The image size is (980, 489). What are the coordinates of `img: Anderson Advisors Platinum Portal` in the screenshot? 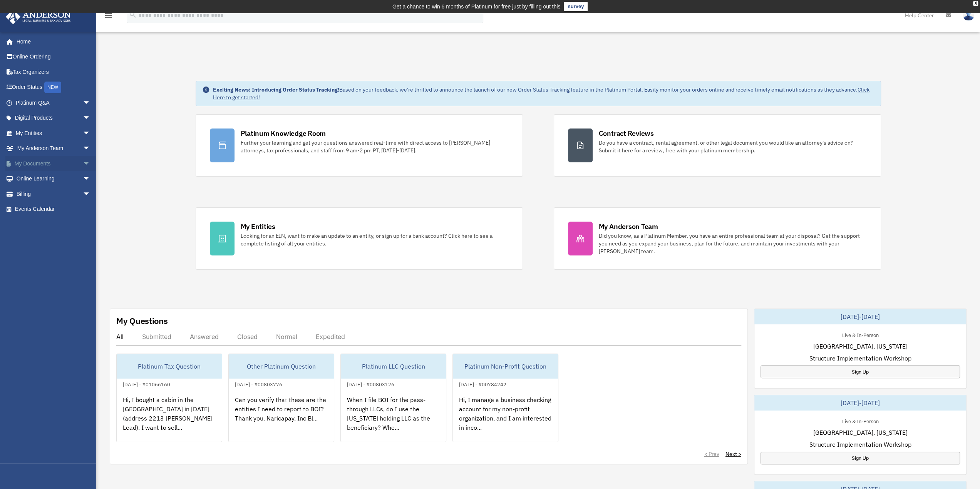 It's located at (38, 16).